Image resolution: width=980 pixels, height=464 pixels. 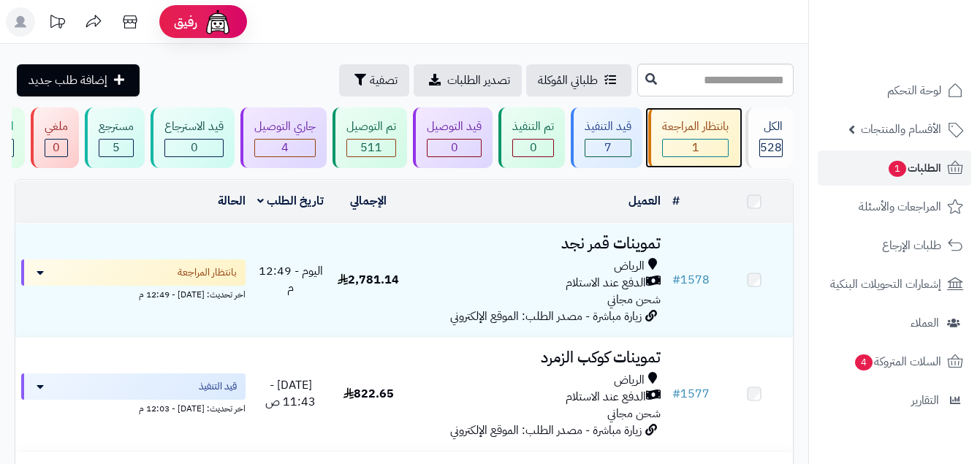 I want to click on a: قيد التوصيل 0, so click(x=452, y=138).